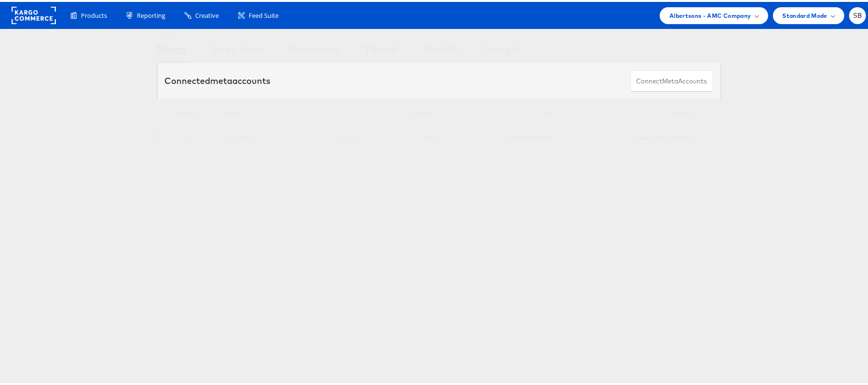  What do you see at coordinates (240, 135) in the screenshot?
I see `a: TEST Account` at bounding box center [240, 135].